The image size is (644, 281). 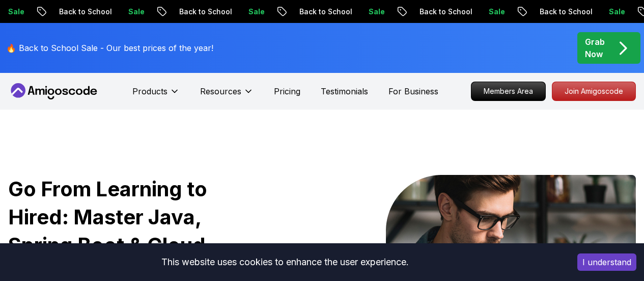 What do you see at coordinates (109, 48) in the screenshot?
I see `p: 🔥 Back to School Sale - Our best prices of the year!` at bounding box center [109, 48].